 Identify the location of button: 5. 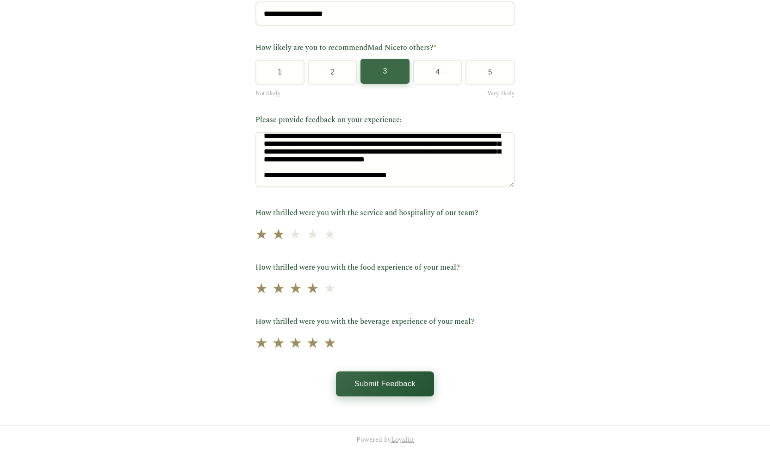
(490, 72).